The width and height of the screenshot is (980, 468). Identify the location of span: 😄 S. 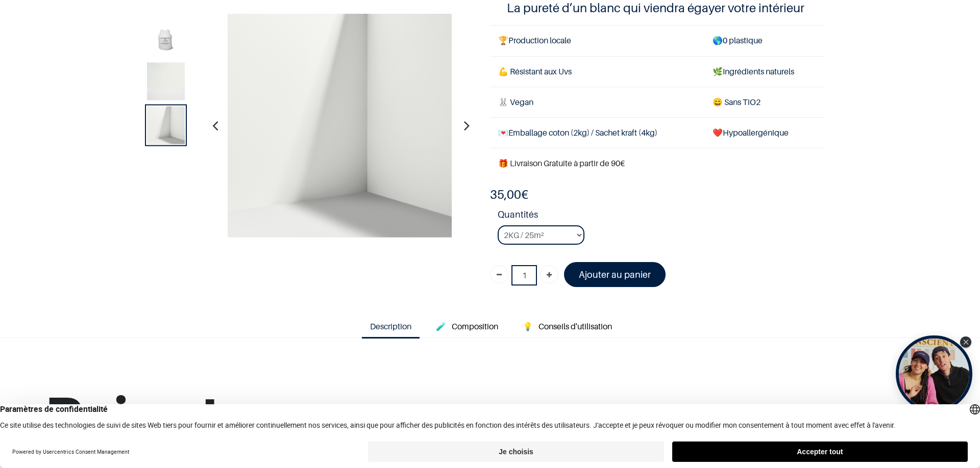
(720, 102).